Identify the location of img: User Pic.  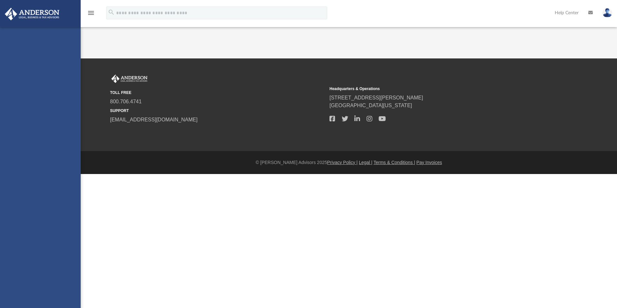
(607, 13).